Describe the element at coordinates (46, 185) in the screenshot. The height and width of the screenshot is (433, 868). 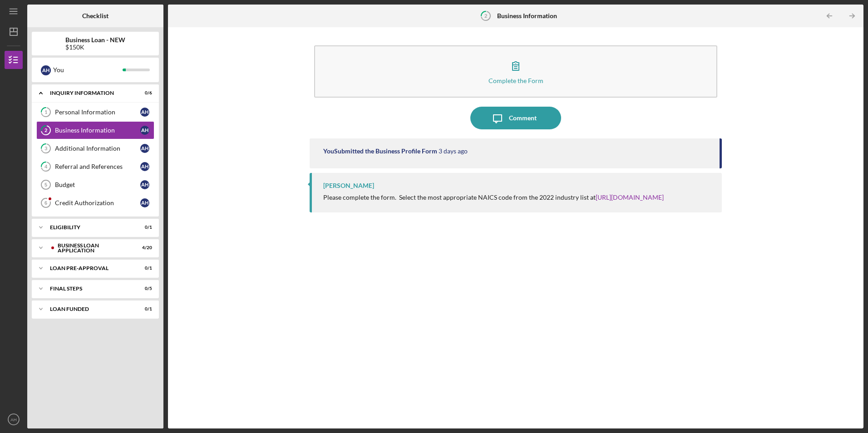
I see `tspan: 5` at that location.